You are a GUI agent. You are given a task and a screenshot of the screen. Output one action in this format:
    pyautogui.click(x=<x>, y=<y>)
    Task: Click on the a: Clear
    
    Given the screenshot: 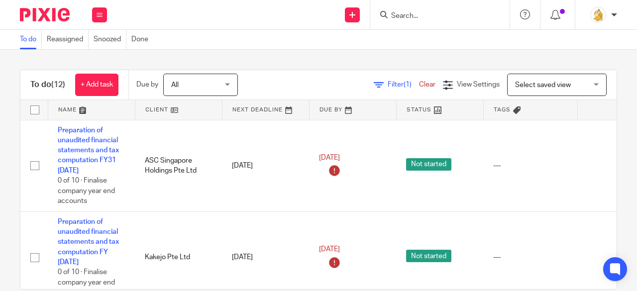 What is the action you would take?
    pyautogui.click(x=427, y=85)
    